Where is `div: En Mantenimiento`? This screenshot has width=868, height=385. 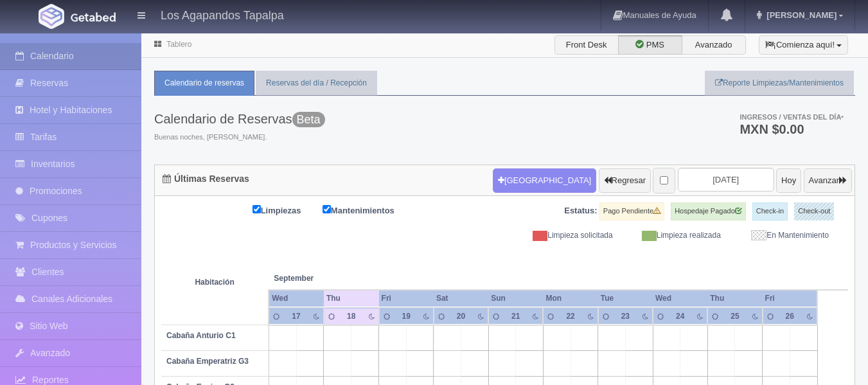 div: En Mantenimiento is located at coordinates (784, 235).